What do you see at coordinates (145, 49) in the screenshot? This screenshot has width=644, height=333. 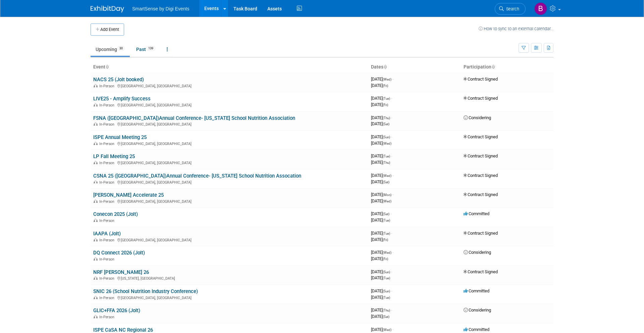 I see `a: Past139` at bounding box center [145, 49].